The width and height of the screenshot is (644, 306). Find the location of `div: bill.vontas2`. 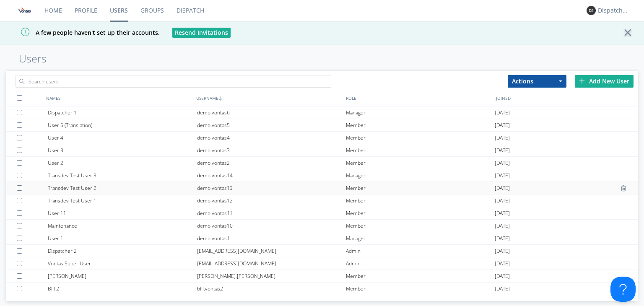

div: bill.vontas2 is located at coordinates (271, 288).